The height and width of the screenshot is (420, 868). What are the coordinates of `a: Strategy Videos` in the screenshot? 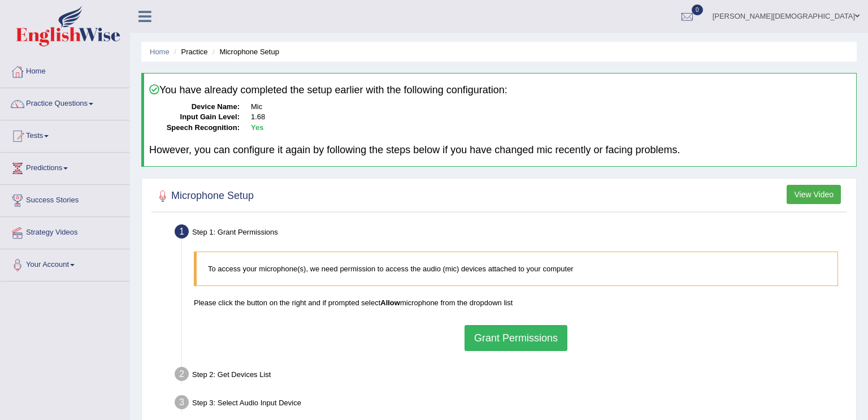 It's located at (64, 231).